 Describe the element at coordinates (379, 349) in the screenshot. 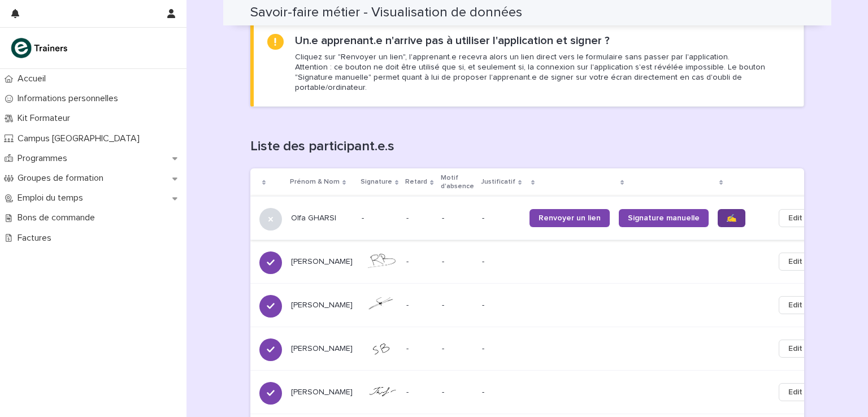

I see `img: 5lZT-KPBI1Byubsr_3rJfcTUdVrknH0h3_1G8FNSME8` at that location.